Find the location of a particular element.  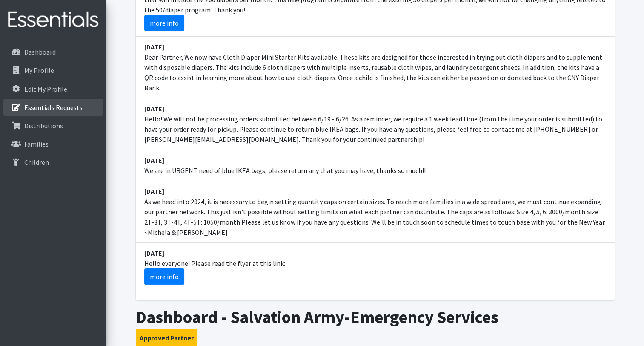

a: Distributions is located at coordinates (53, 126).